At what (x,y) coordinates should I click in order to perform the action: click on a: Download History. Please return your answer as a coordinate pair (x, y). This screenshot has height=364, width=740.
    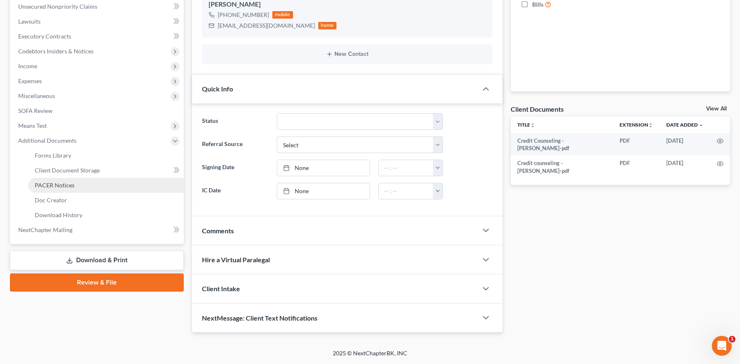
    Looking at the image, I should click on (106, 215).